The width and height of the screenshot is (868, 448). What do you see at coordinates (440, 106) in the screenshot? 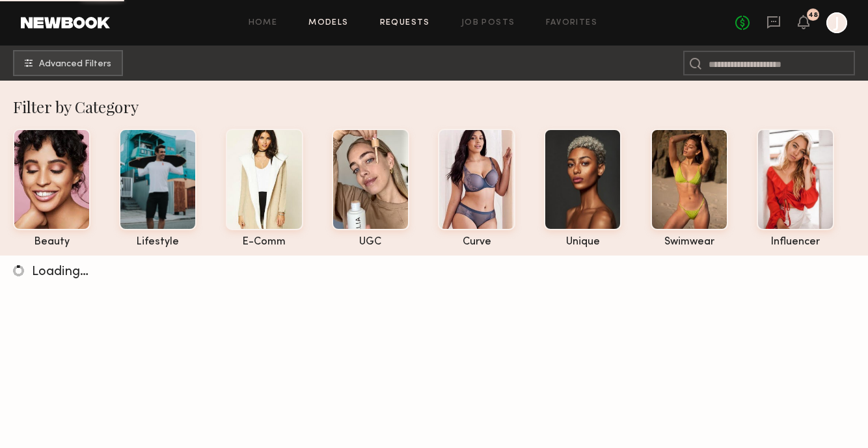
I see `div: Filter by Category` at bounding box center [440, 106].